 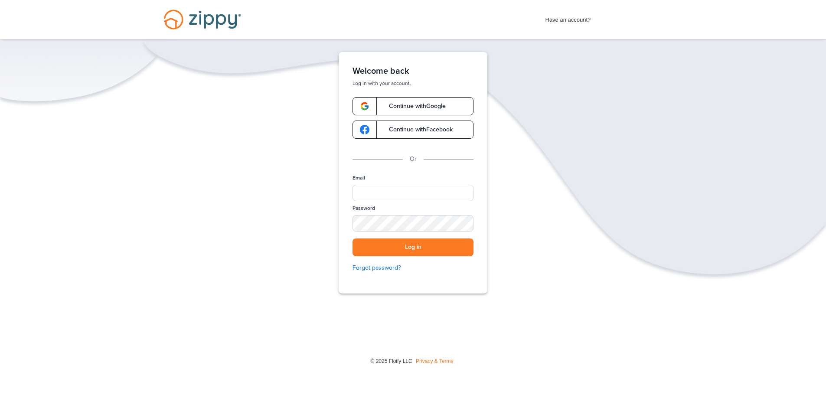 I want to click on label: Password, so click(x=364, y=208).